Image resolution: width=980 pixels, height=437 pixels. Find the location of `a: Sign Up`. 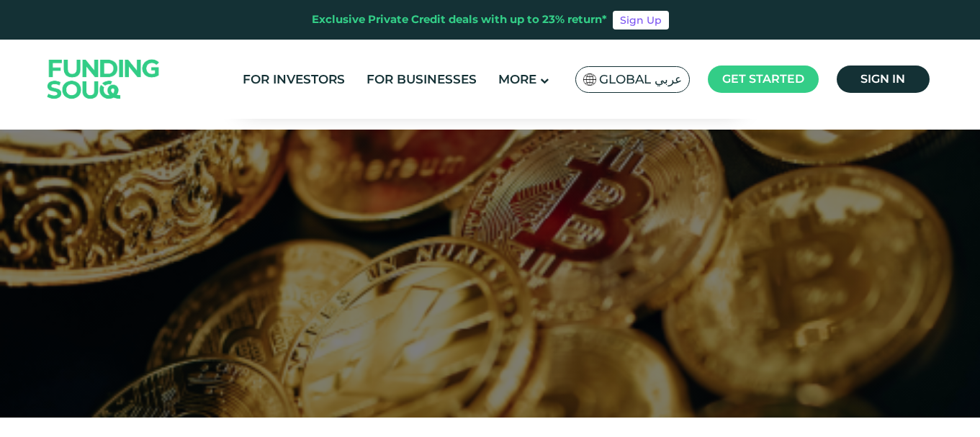

a: Sign Up is located at coordinates (641, 20).